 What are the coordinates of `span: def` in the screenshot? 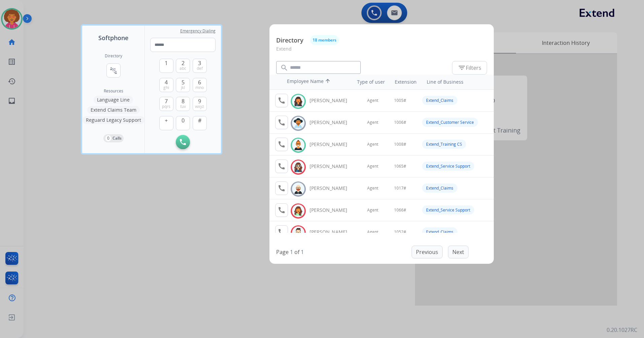 It's located at (200, 69).